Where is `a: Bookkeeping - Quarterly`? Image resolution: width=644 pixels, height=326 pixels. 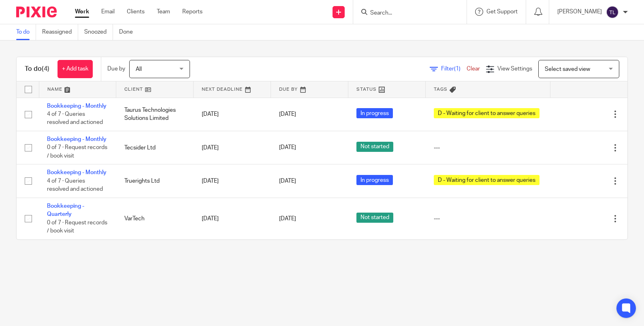 a: Bookkeeping - Quarterly is located at coordinates (66, 210).